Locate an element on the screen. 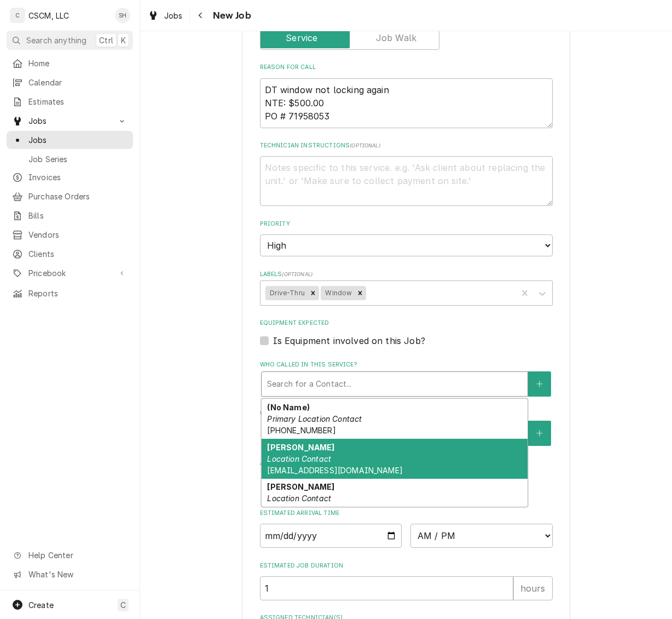  a: Clients is located at coordinates (69, 253).